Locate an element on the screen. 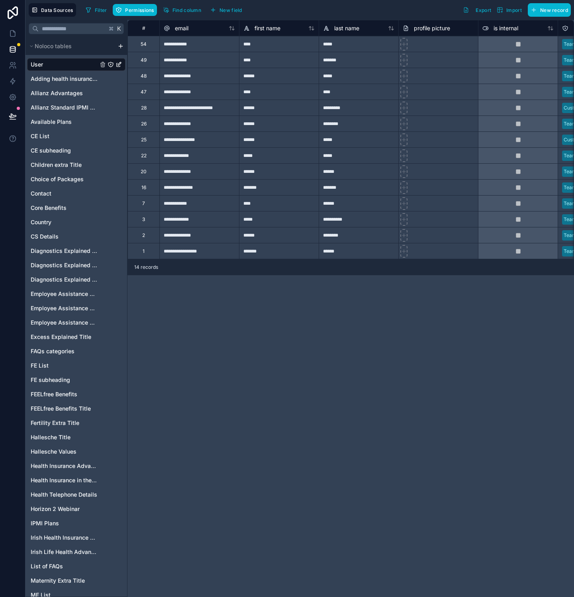  a: New record is located at coordinates (548, 10).